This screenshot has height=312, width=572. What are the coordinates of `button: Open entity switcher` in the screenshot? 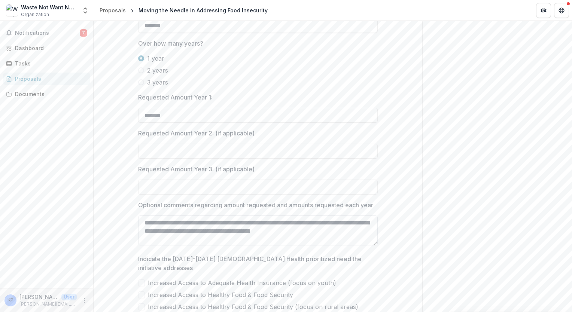 It's located at (85, 10).